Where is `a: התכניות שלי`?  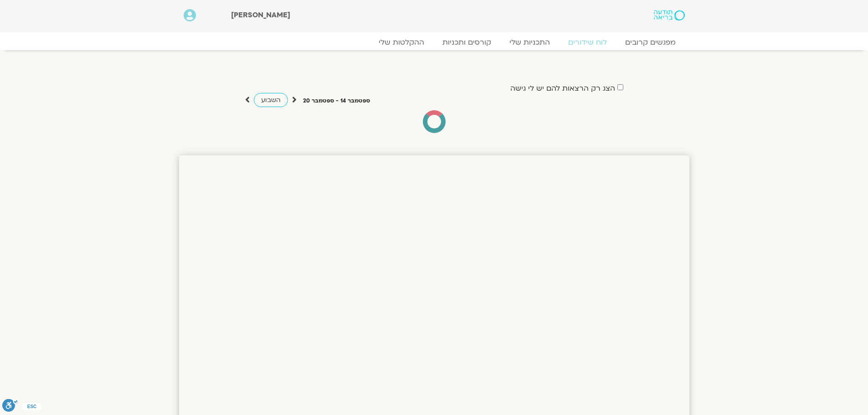 a: התכניות שלי is located at coordinates (530, 43).